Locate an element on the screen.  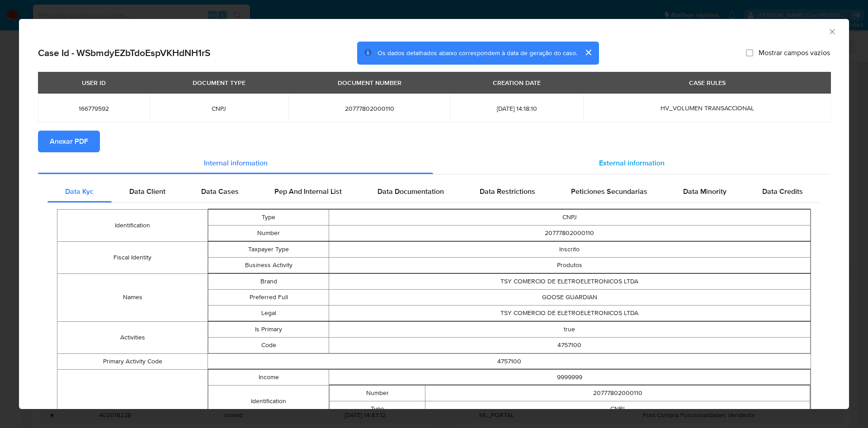
div: CASE RULES is located at coordinates (707, 83).